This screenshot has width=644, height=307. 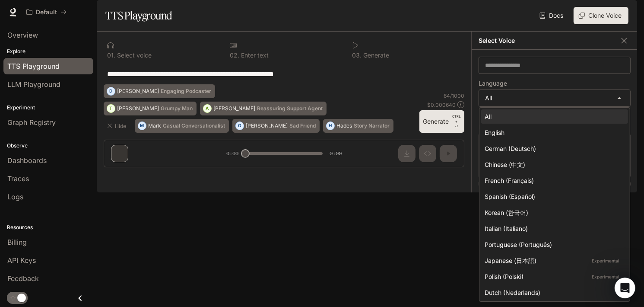 What do you see at coordinates (553, 212) in the screenshot?
I see `div: Korean (한국어)` at bounding box center [553, 212].